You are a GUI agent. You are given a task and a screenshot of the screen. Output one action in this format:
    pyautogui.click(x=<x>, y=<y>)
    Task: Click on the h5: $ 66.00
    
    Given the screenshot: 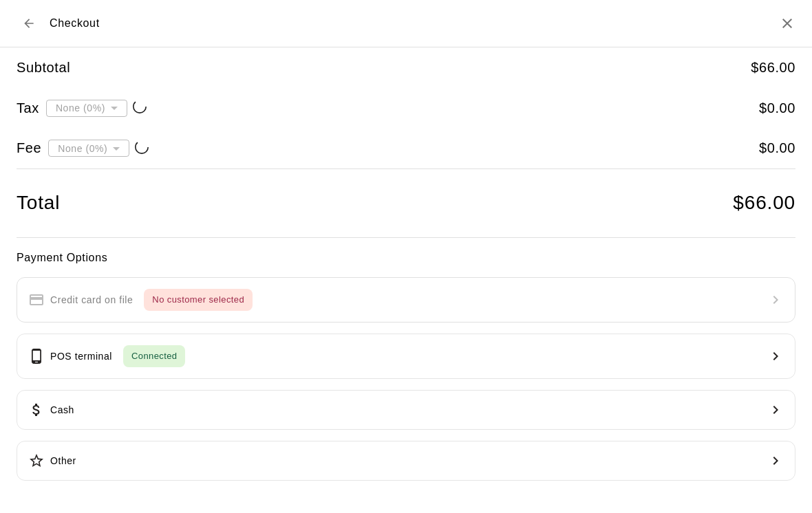 What is the action you would take?
    pyautogui.click(x=773, y=68)
    